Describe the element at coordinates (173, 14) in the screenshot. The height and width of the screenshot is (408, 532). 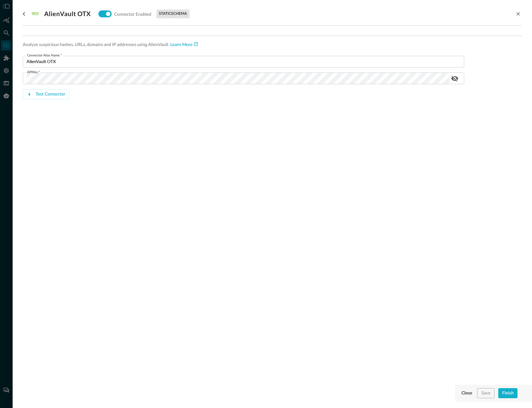
I see `p: static schema` at that location.